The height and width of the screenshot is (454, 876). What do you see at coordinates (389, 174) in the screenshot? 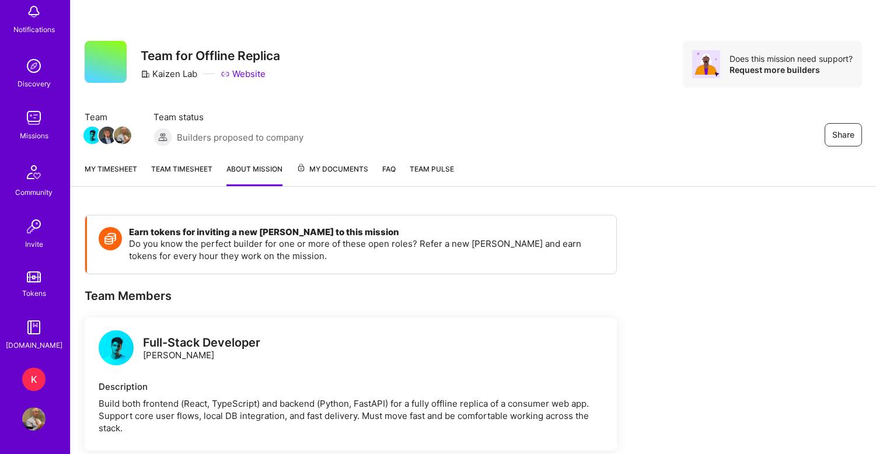
I see `a: FAQ` at bounding box center [389, 174].